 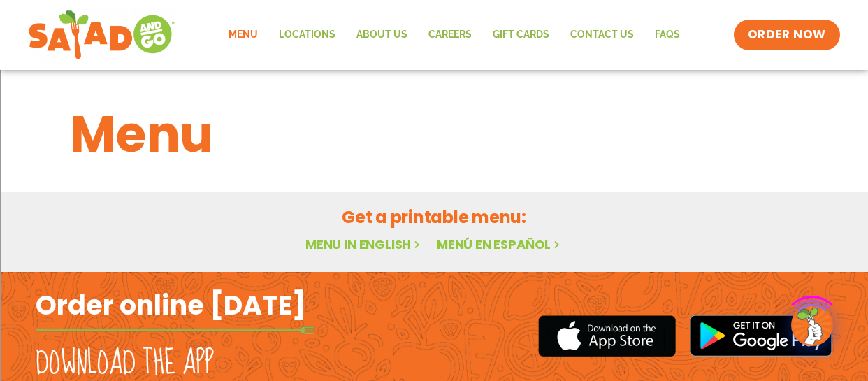 What do you see at coordinates (307, 35) in the screenshot?
I see `a: Locations` at bounding box center [307, 35].